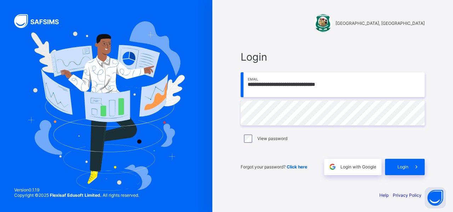  What do you see at coordinates (384, 195) in the screenshot?
I see `a: Help` at bounding box center [384, 195].